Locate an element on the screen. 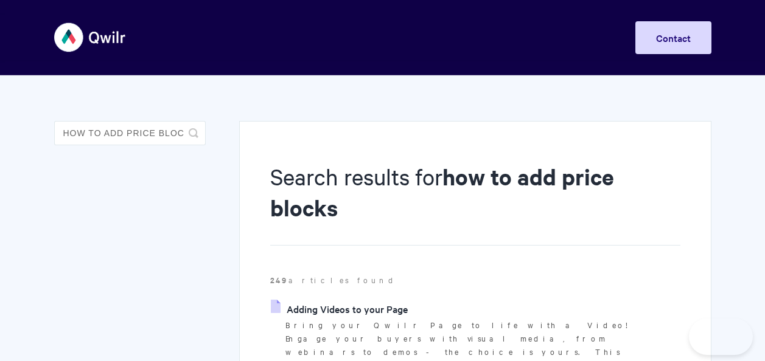  p: articles found is located at coordinates (474, 280).